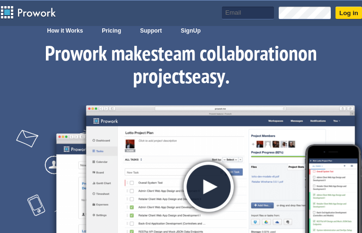 This screenshot has width=362, height=233. I want to click on a: SignUp, so click(191, 32).